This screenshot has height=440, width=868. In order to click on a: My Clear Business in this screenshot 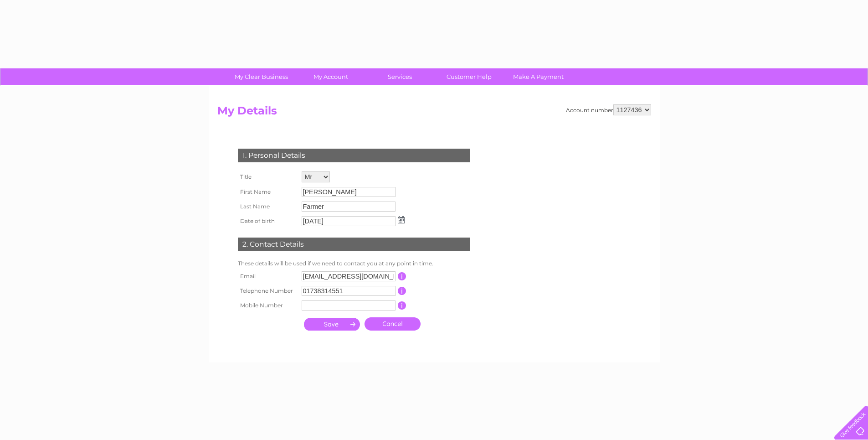, I will do `click(261, 76)`.